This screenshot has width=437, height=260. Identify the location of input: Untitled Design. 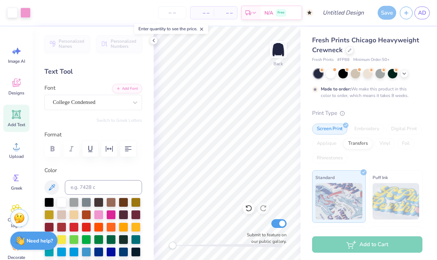
(343, 13).